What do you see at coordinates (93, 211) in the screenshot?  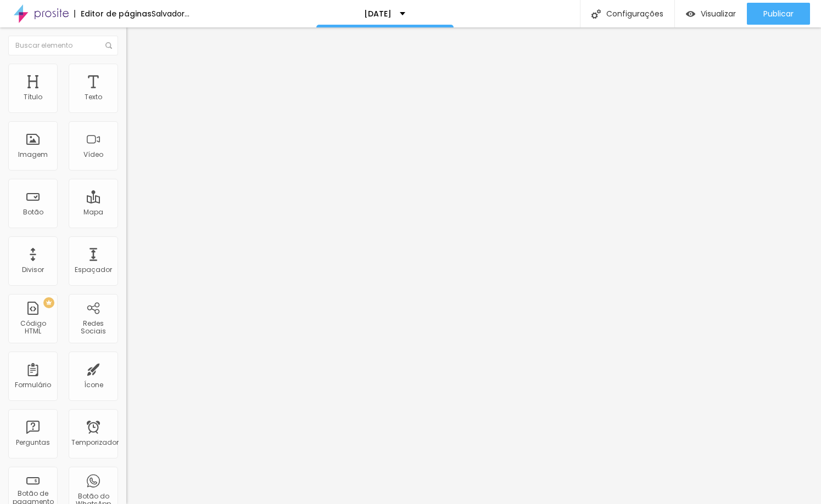 I see `font: Mapa` at bounding box center [93, 211].